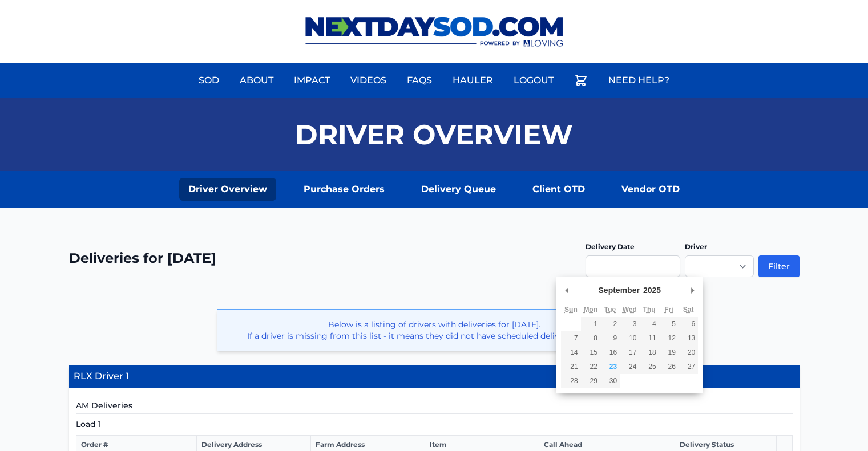 This screenshot has height=451, width=868. Describe the element at coordinates (591, 324) in the screenshot. I see `button: 1` at that location.